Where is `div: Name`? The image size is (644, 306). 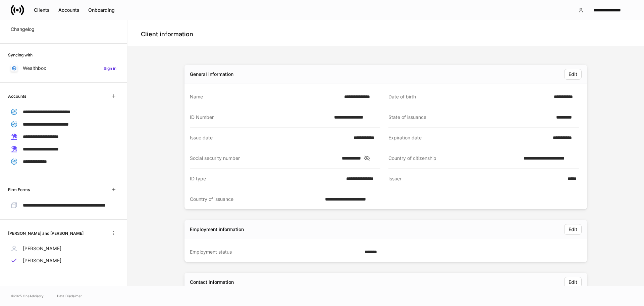 div: Name is located at coordinates (265, 97).